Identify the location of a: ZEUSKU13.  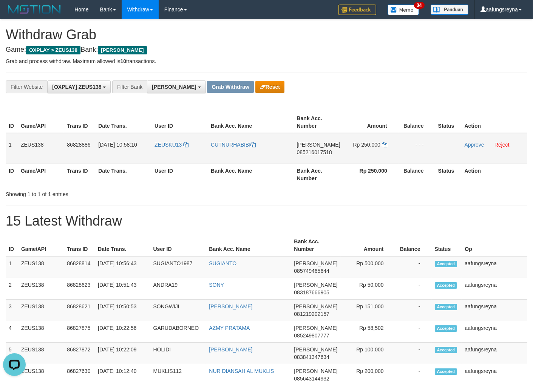
(171, 145).